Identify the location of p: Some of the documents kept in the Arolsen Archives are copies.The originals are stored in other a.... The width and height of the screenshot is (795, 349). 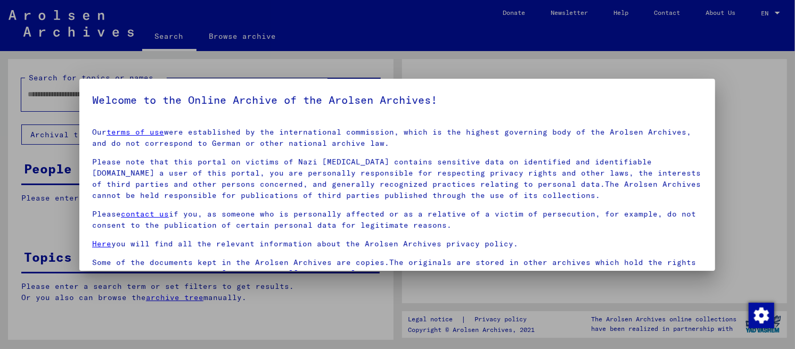
(397, 274).